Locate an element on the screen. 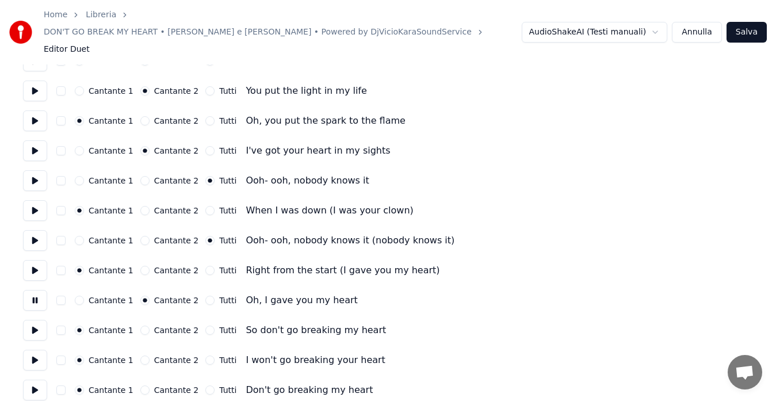 The image size is (776, 401). div: So don't go breaking my heart is located at coordinates (316, 330).